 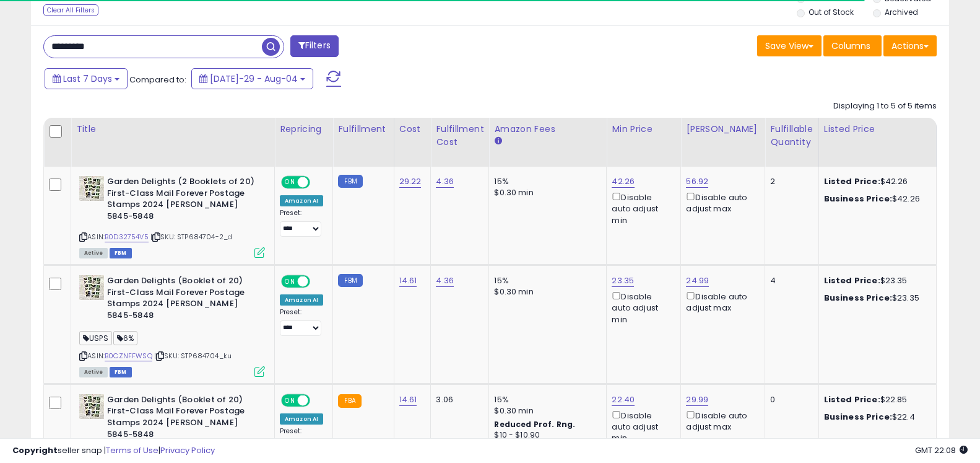 I want to click on div: $22.85, so click(x=876, y=400).